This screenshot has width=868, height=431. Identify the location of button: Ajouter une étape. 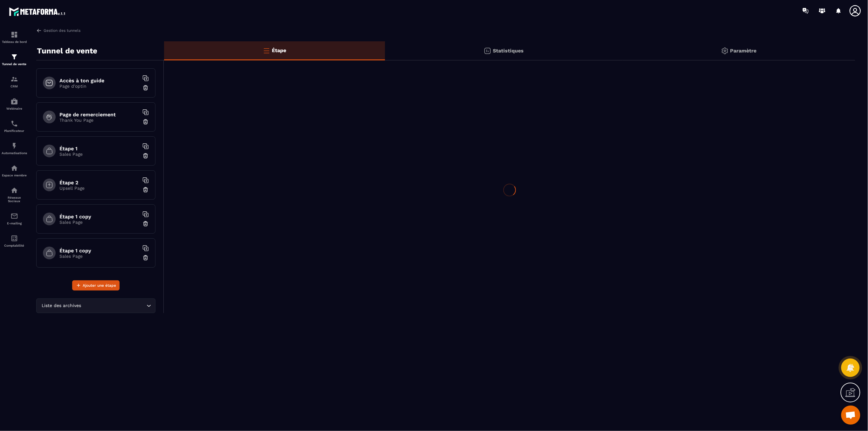
(96, 285).